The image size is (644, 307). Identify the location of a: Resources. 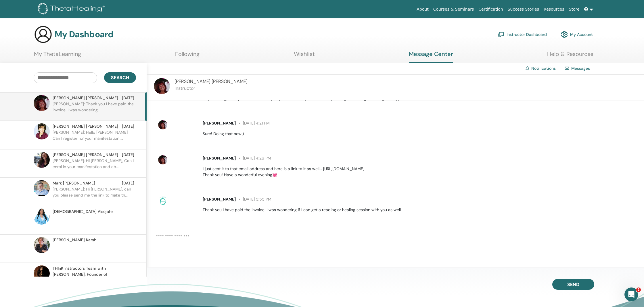
(554, 9).